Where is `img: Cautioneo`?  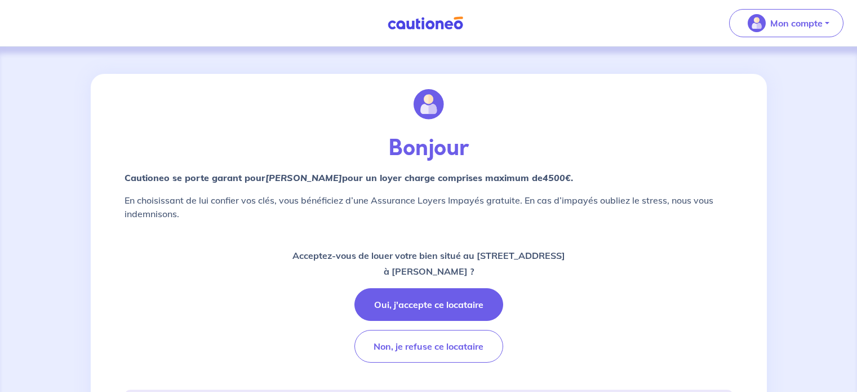
img: Cautioneo is located at coordinates (425, 23).